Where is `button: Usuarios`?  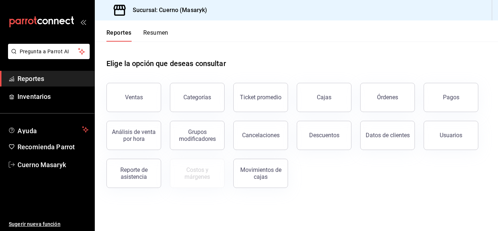 button: Usuarios is located at coordinates (451, 135).